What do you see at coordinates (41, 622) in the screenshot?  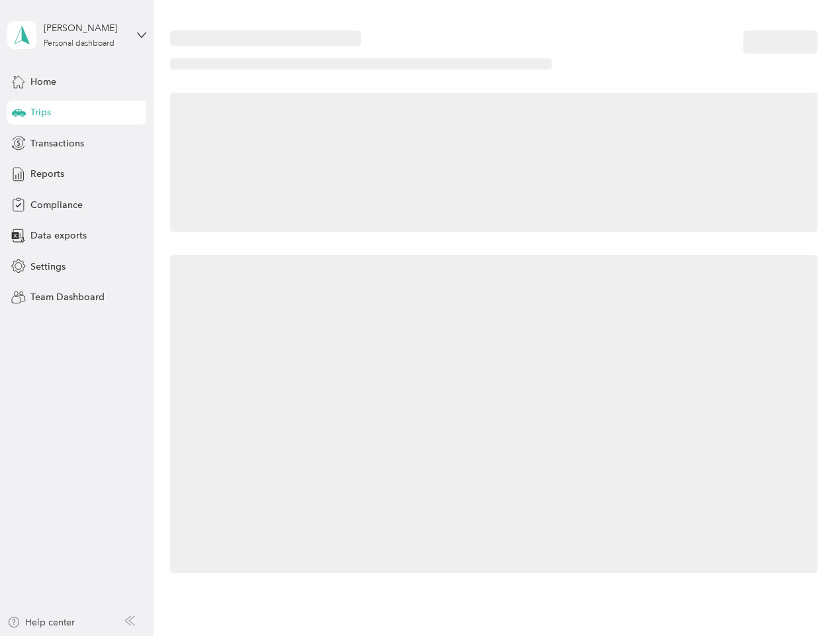 I see `div: Help center` at bounding box center [41, 622].